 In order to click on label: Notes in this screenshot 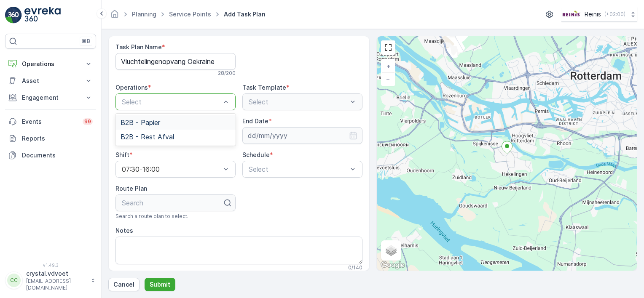, I will do `click(124, 231)`.